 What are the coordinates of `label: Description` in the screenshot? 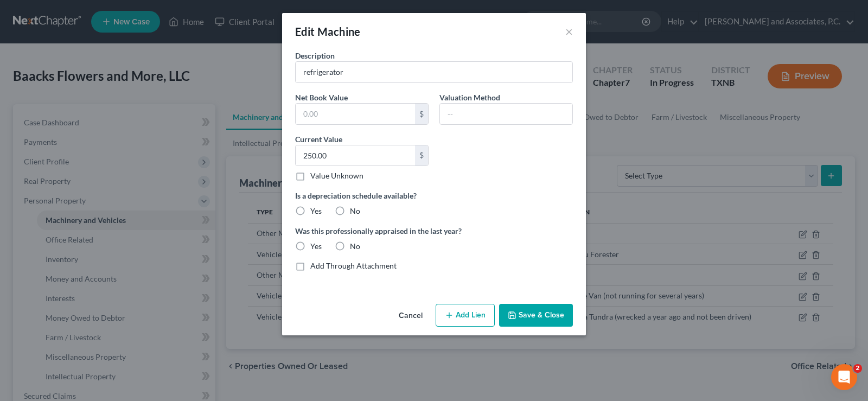 It's located at (314, 56).